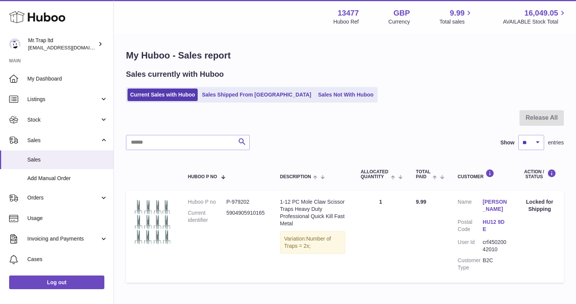 The image size is (576, 304). Describe the element at coordinates (15, 44) in the screenshot. I see `img: office@grabacz.eu` at that location.